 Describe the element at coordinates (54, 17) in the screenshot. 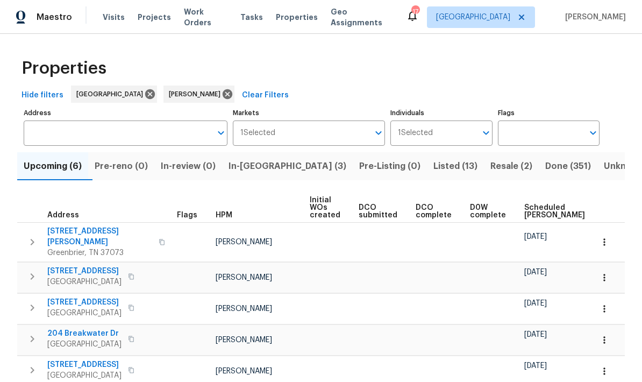

I see `span: Maestro` at that location.